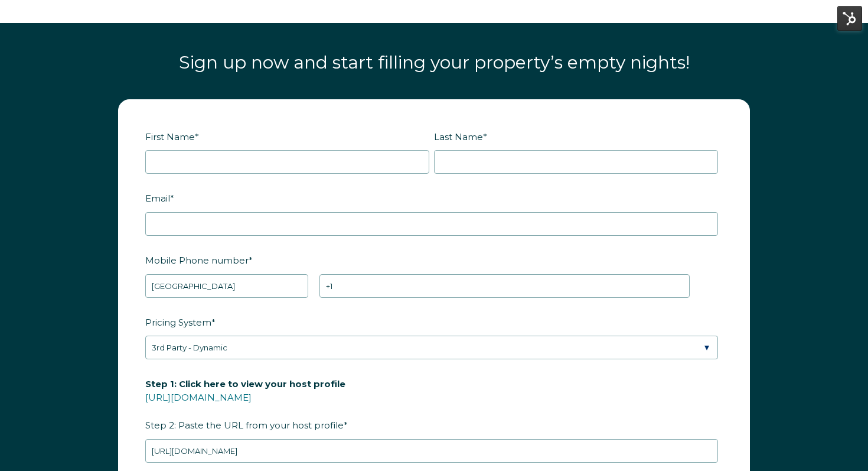 This screenshot has height=471, width=868. What do you see at coordinates (245, 383) in the screenshot?
I see `span: Step 1: Click here to view your host profile` at bounding box center [245, 383].